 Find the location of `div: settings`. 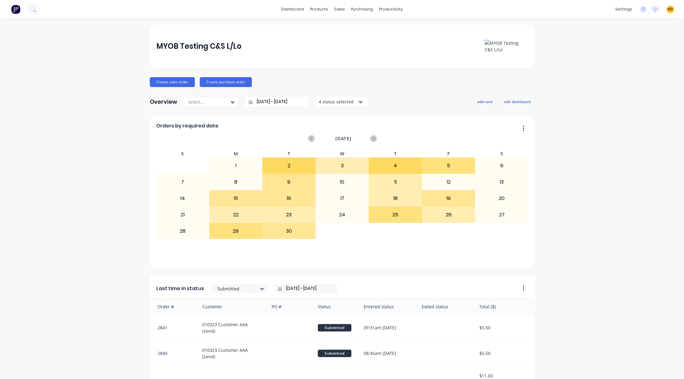

div: settings is located at coordinates (624, 9).